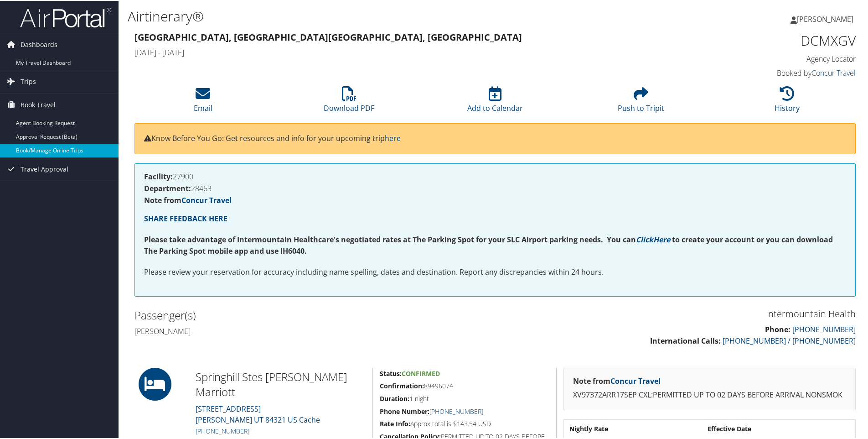  What do you see at coordinates (373, 15) in the screenshot?
I see `h1: Airtinerary®` at bounding box center [373, 15].